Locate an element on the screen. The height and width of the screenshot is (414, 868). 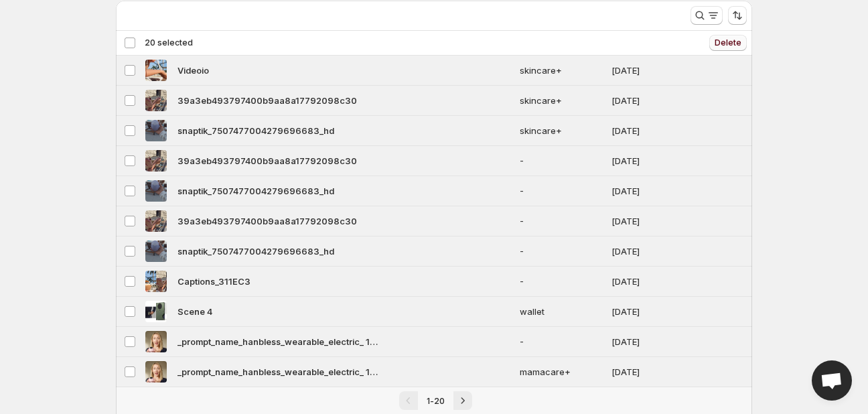
span: Captions_311EC3 is located at coordinates (213, 281).